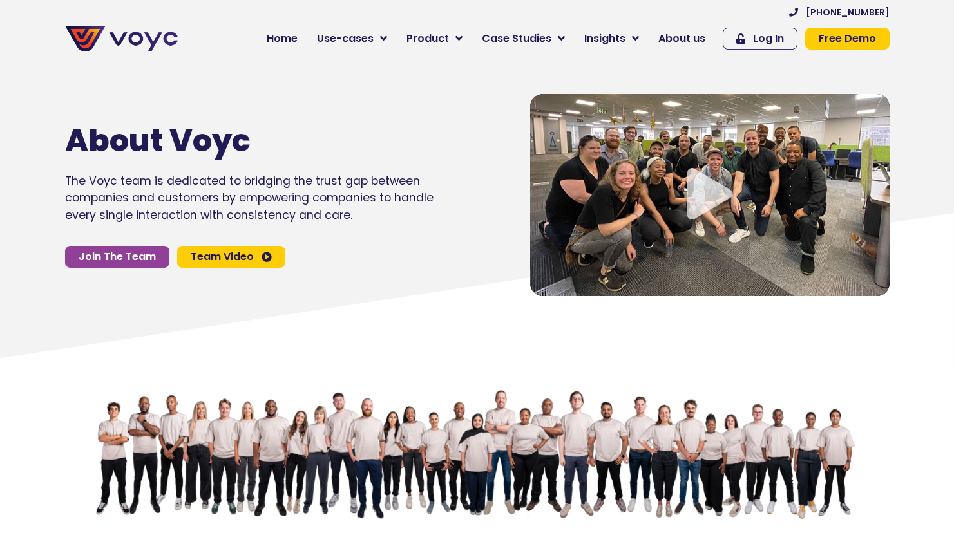  What do you see at coordinates (710, 195) in the screenshot?
I see `div: Video play button` at bounding box center [710, 195].